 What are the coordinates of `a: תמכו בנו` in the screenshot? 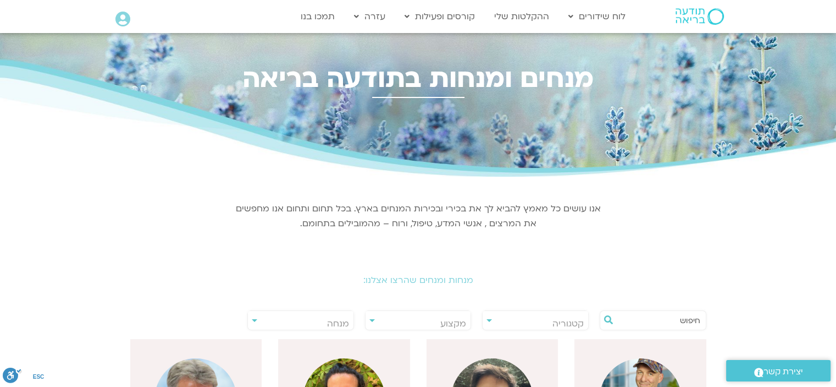 It's located at (318, 16).